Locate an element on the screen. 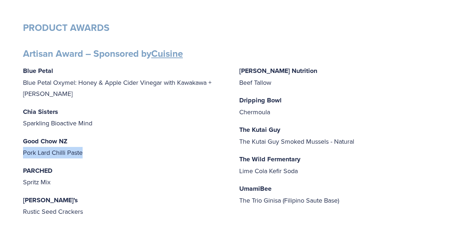 This screenshot has width=467, height=231. p: Spritz Mix is located at coordinates (125, 176).